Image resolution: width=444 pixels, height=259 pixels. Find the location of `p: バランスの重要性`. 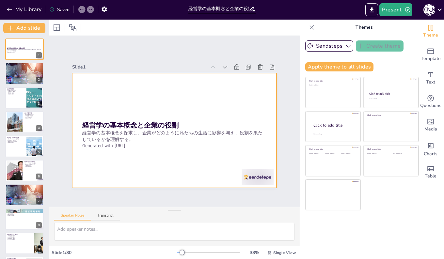

p: バランスの重要性 is located at coordinates (20, 240).